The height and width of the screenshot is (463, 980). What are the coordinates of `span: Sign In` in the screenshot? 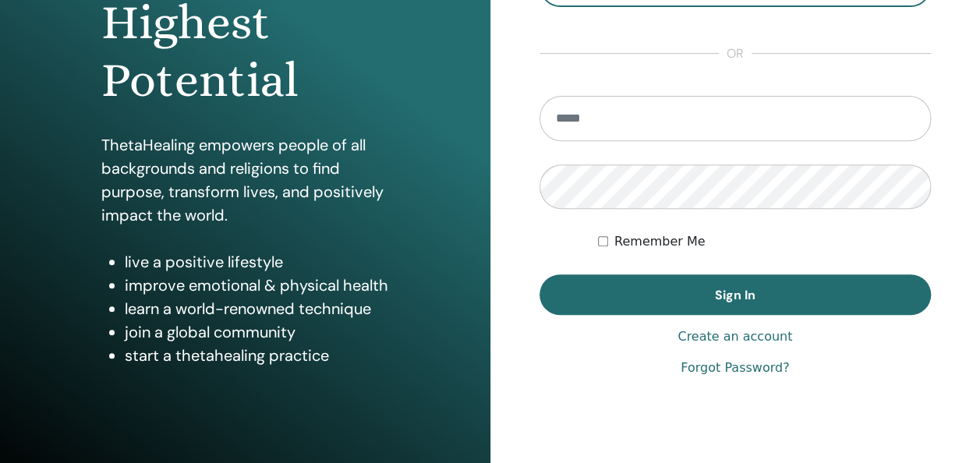 It's located at (735, 295).